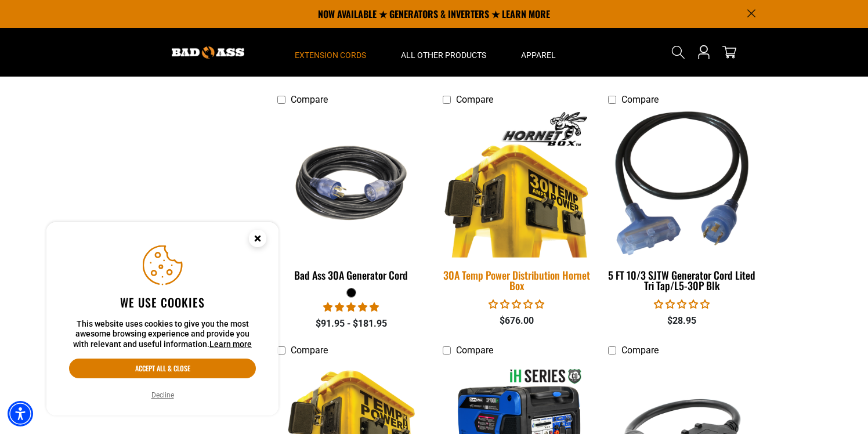 The width and height of the screenshot is (868, 434). What do you see at coordinates (678, 52) in the screenshot?
I see `summary: Search` at bounding box center [678, 52].